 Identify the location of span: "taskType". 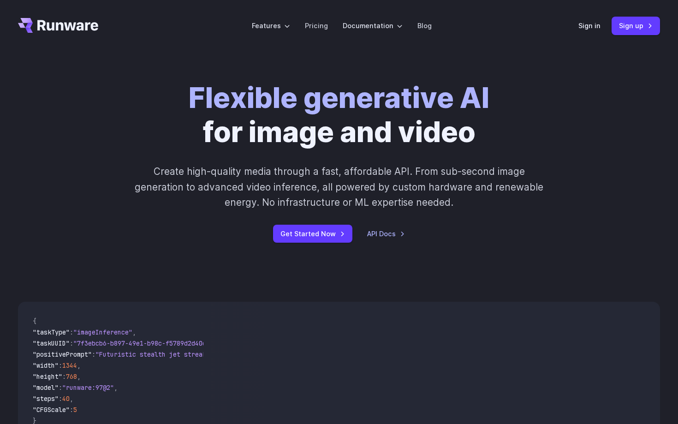
(51, 332).